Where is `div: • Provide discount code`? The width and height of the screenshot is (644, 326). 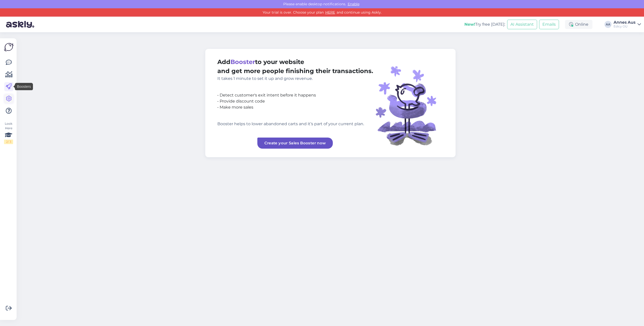 div: • Provide discount code is located at coordinates (295, 101).